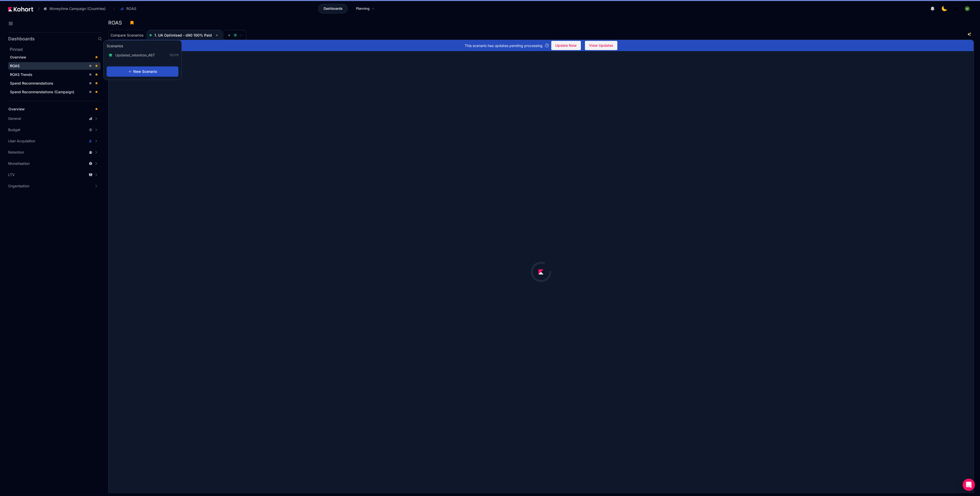 This screenshot has height=496, width=980. Describe the element at coordinates (143, 71) in the screenshot. I see `button: New Scenario` at that location.